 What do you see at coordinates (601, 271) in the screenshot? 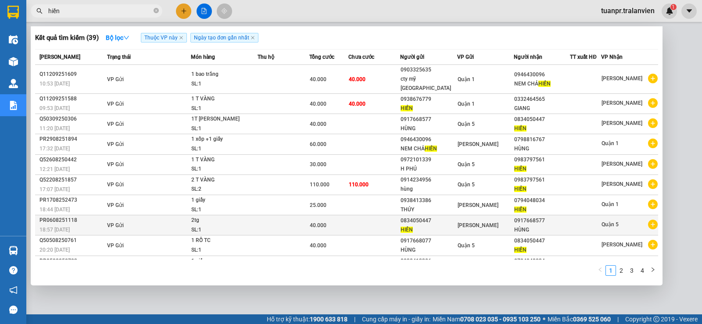
I see `button: left` at bounding box center [601, 271].